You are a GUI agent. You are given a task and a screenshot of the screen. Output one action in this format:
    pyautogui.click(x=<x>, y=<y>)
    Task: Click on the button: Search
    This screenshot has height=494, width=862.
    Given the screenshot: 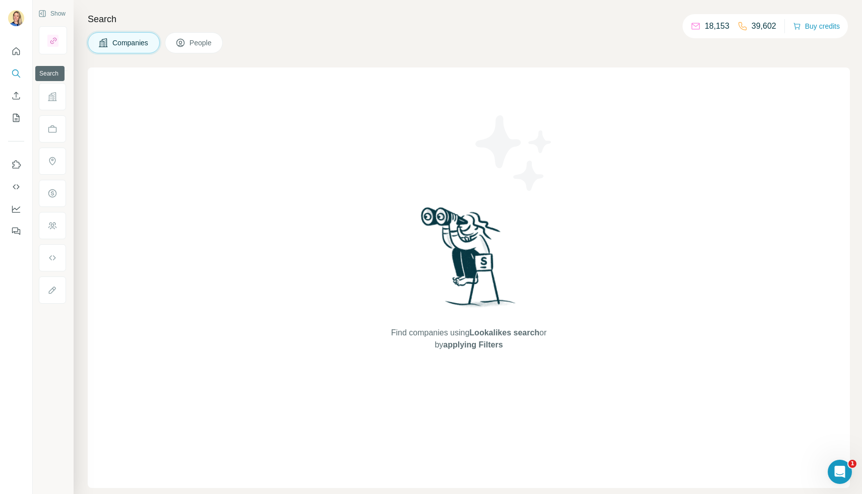 What is the action you would take?
    pyautogui.click(x=16, y=74)
    